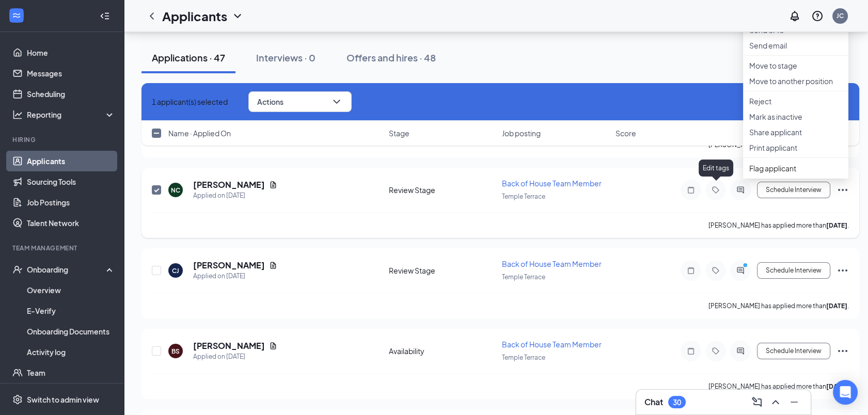 The image size is (868, 415). I want to click on div: Availability, so click(441, 351).